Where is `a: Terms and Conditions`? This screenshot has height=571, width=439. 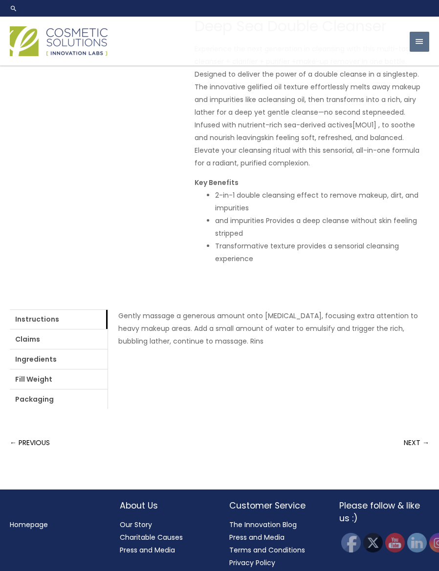
a: Terms and Conditions is located at coordinates (267, 550).